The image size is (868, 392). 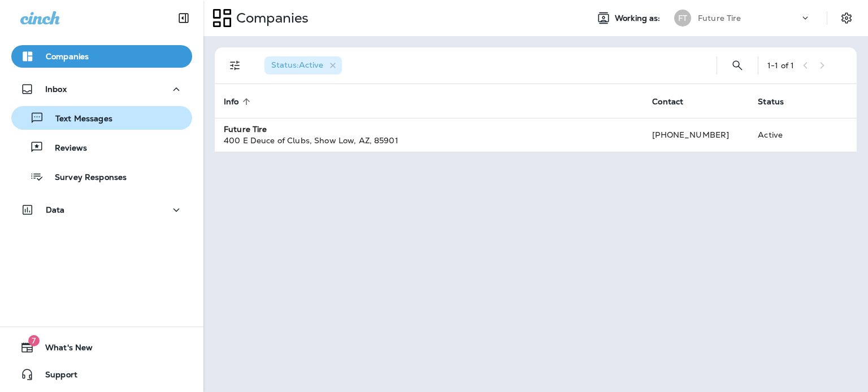 I want to click on div: Status:Active, so click(x=303, y=65).